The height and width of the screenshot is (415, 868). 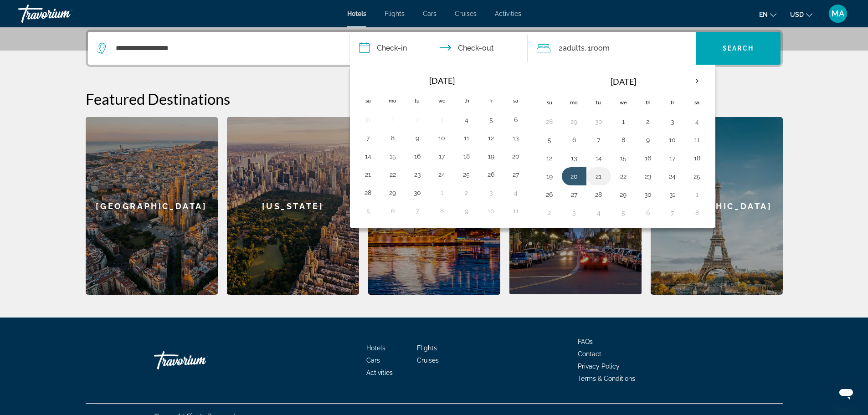 What do you see at coordinates (599, 366) in the screenshot?
I see `span: Privacy Policy` at bounding box center [599, 366].